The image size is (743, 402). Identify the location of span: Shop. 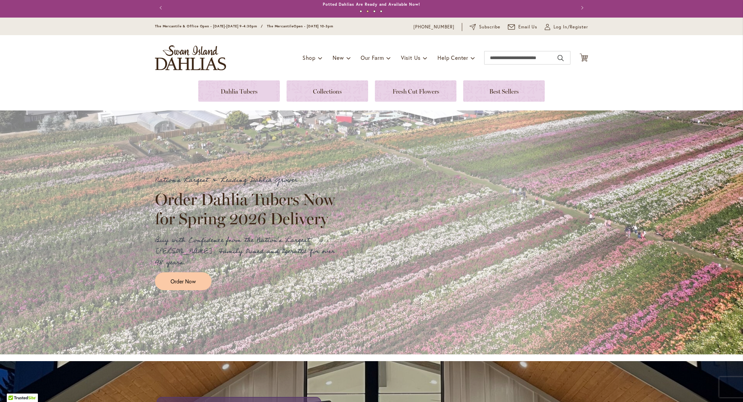
(309, 57).